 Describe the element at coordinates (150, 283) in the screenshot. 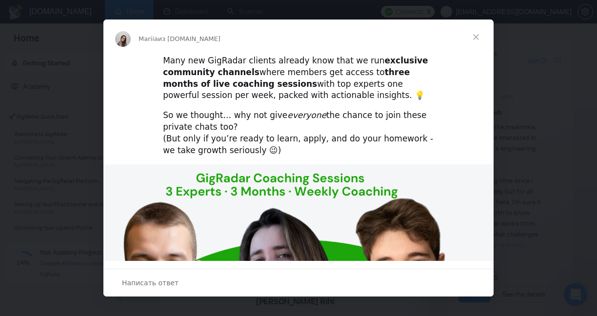

I see `span: Написать ответ` at that location.